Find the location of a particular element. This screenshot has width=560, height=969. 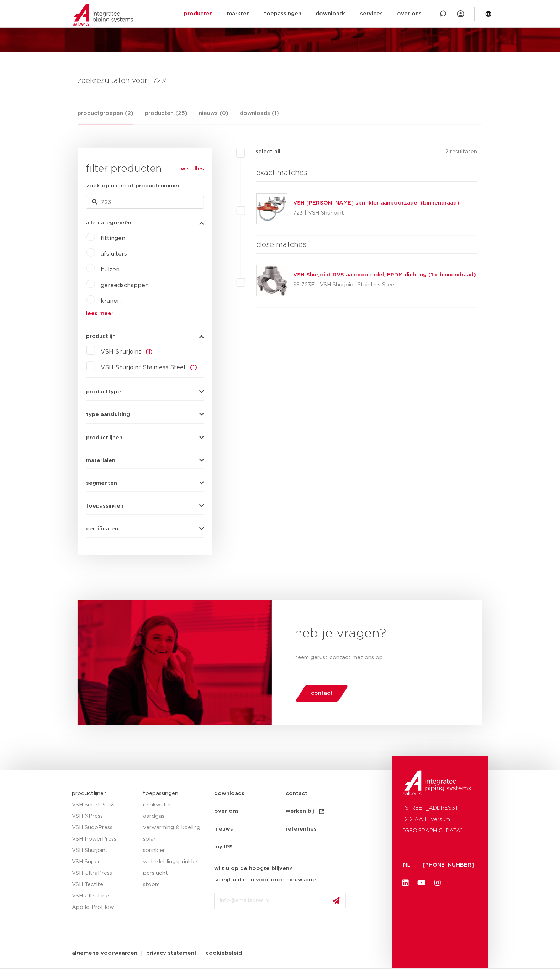

p: NL: is located at coordinates (408, 866).